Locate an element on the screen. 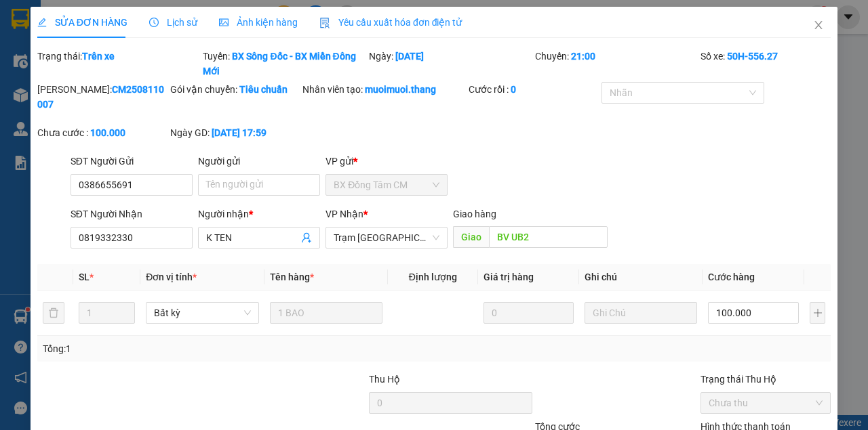 The height and width of the screenshot is (430, 868). div: Người gửi is located at coordinates (259, 161).